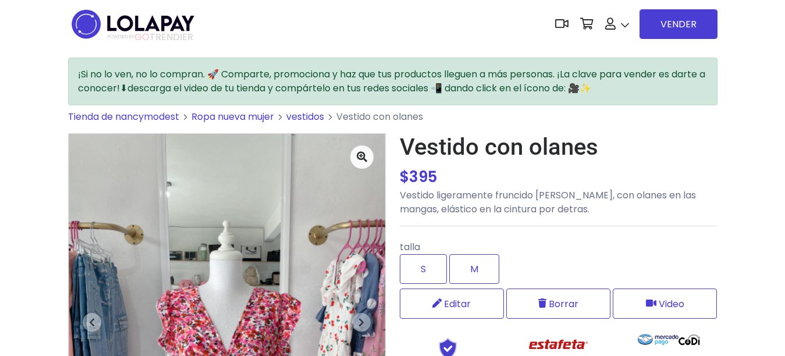  What do you see at coordinates (457, 304) in the screenshot?
I see `span: Editar` at bounding box center [457, 304].